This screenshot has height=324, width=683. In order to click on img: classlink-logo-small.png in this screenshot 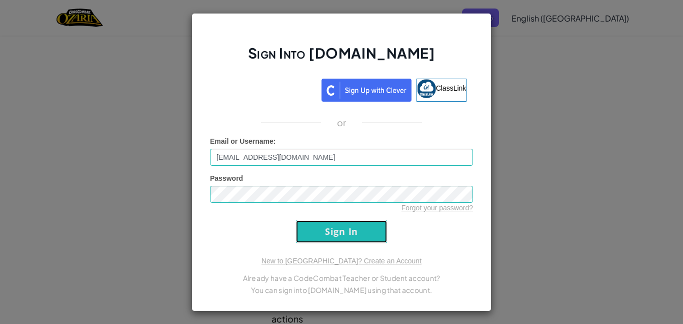, I will do `click(427, 89)`.